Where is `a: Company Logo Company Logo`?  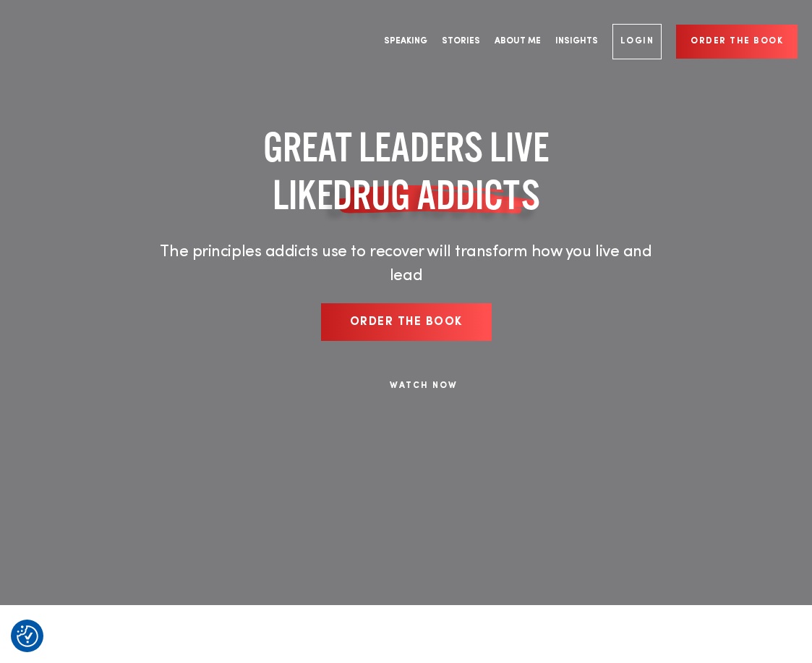
a: Company Logo Company Logo is located at coordinates (58, 42).